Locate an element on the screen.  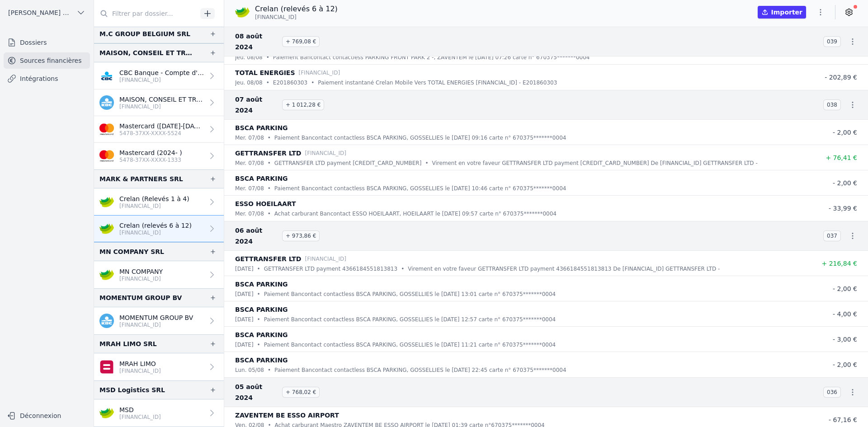
div: MARK & PARTNERS SRL is located at coordinates (141, 179).